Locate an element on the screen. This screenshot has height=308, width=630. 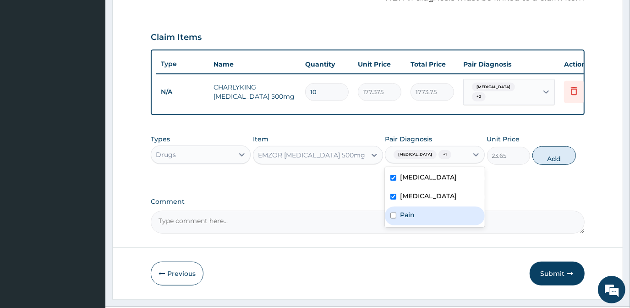
button: Submit is located at coordinates (557, 273).